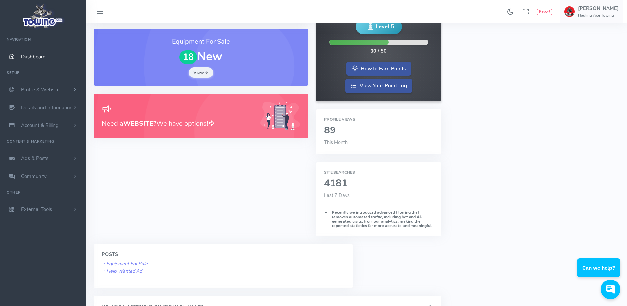 The image size is (627, 306). Describe the element at coordinates (385, 26) in the screenshot. I see `span: Level 5` at that location.